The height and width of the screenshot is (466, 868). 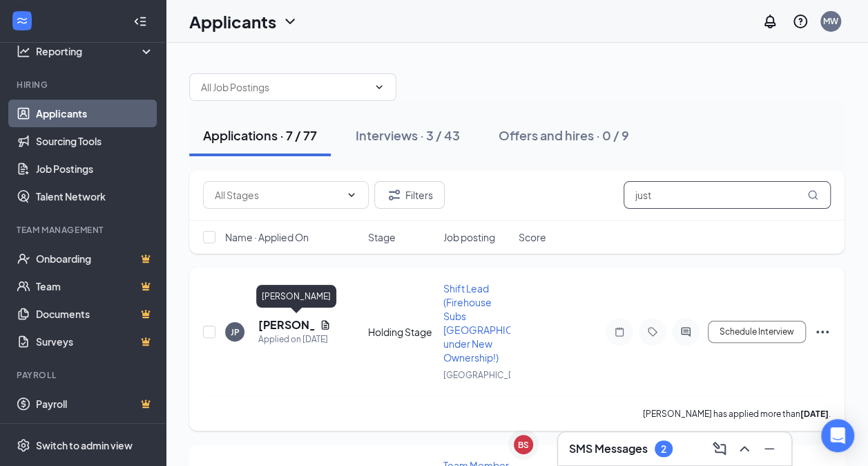 I want to click on div: Applications · 7 / 77, so click(x=260, y=135).